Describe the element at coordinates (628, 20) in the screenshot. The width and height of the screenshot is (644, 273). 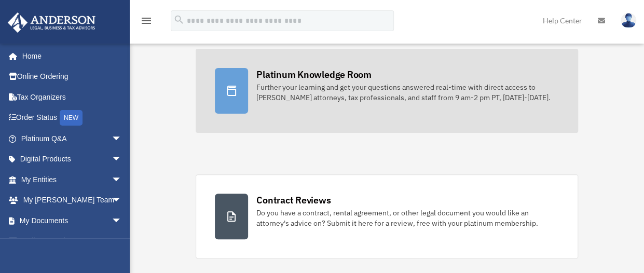
I see `img: User Pic` at that location.